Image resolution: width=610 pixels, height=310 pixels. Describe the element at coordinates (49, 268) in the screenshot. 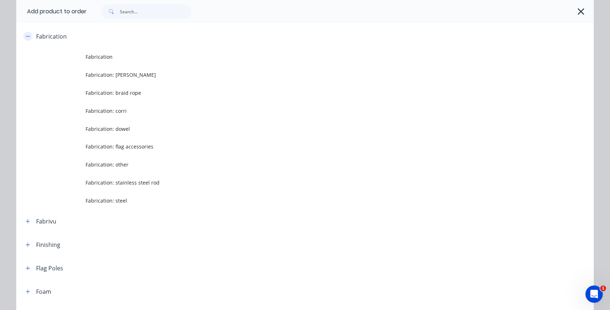

I see `div: Flag Poles` at that location.